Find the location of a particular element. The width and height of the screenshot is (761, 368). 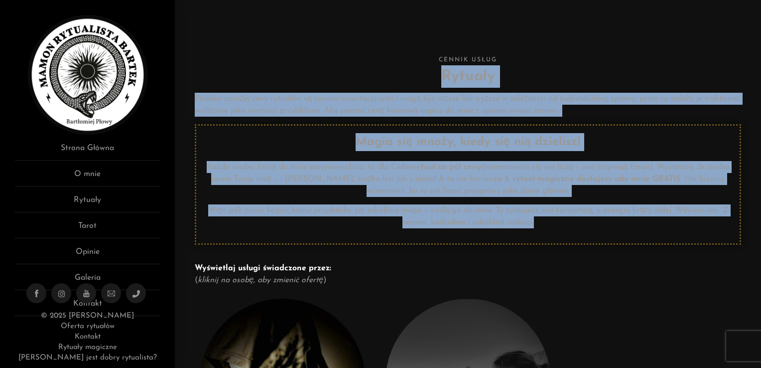

strong: Magia się mnoży, kiedy się nią dzielisz! is located at coordinates (468, 142).